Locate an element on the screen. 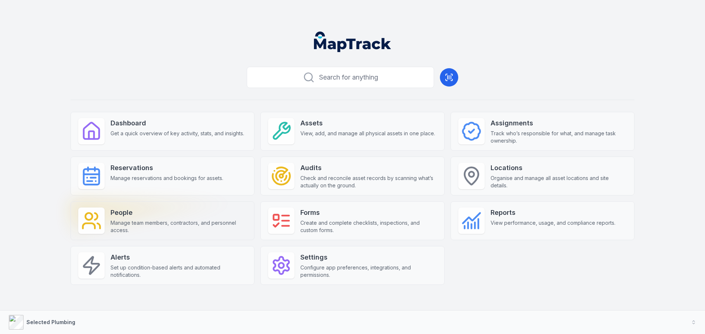 The image size is (705, 334). span: Manage team members, contractors, and personnel access. is located at coordinates (178, 227).